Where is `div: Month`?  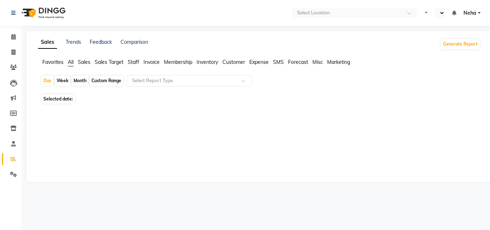
div: Month is located at coordinates (80, 81).